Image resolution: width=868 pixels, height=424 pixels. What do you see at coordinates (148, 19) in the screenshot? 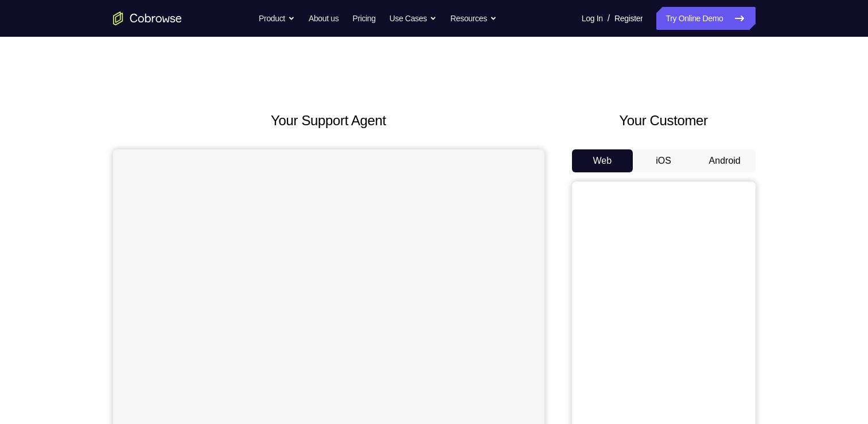
I see `a: Go to the home page` at bounding box center [148, 19].